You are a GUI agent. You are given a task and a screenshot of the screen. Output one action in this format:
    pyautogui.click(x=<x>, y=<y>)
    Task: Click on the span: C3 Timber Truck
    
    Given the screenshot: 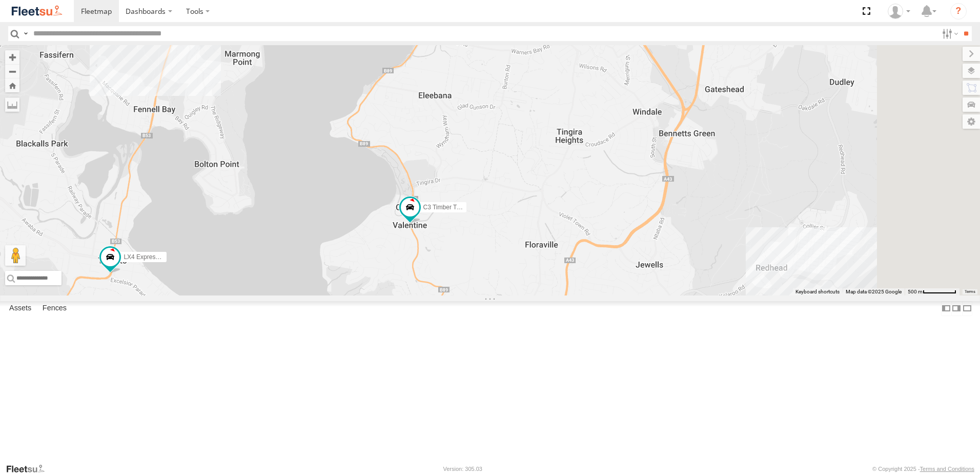 What is the action you would take?
    pyautogui.click(x=446, y=207)
    